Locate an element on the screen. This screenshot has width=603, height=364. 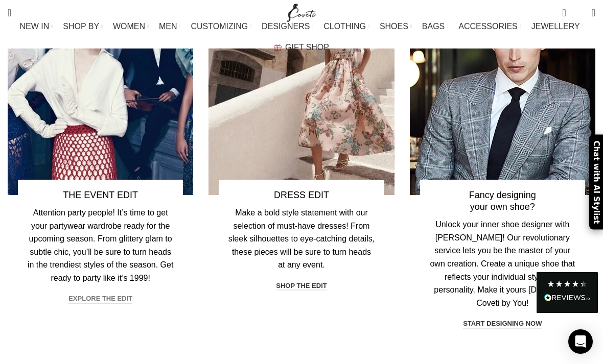
a: BAGS is located at coordinates (435, 27).